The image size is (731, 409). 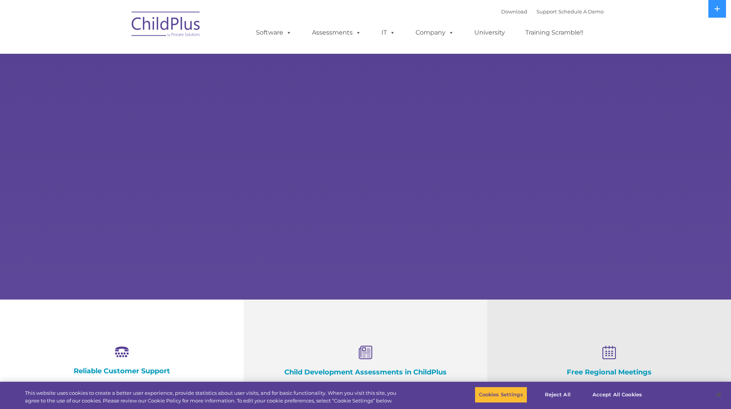 I want to click on a: University, so click(x=490, y=33).